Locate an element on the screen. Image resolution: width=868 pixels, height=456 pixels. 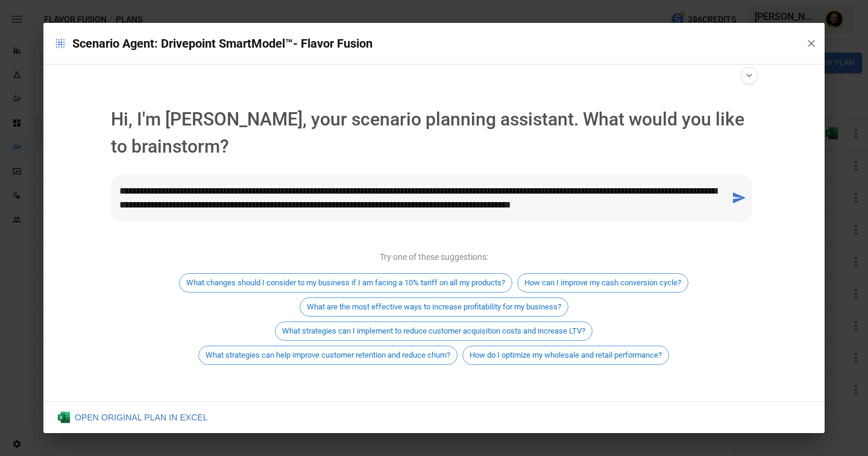
span: What are the most effective ways to increase profitability for my business? is located at coordinates (434, 307).